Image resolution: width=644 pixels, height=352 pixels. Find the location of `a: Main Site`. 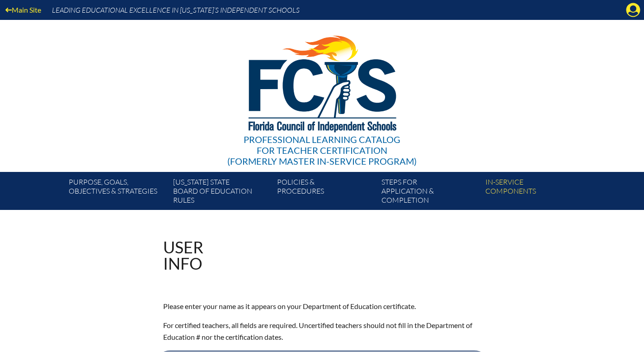

a: Main Site is located at coordinates (23, 9).